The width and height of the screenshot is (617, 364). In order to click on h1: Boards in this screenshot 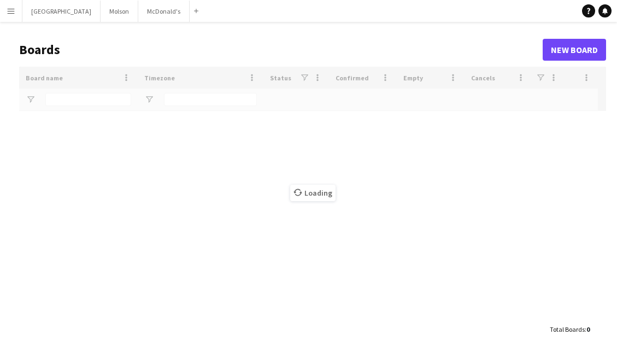, I will do `click(281, 49)`.